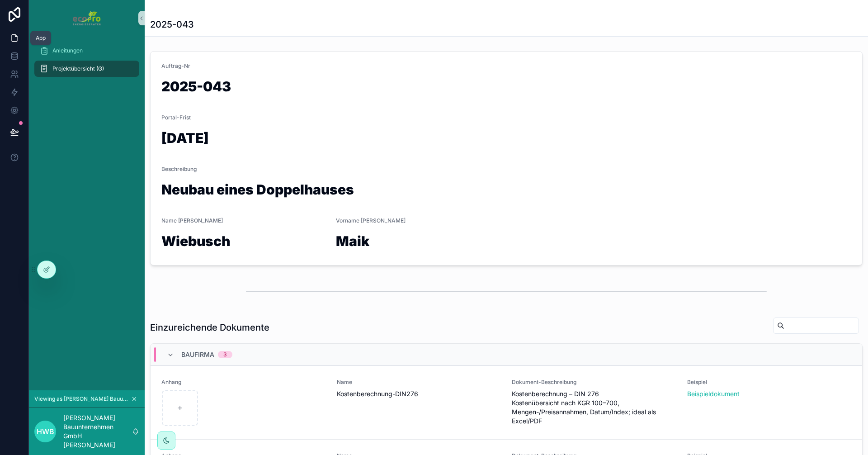 Image resolution: width=868 pixels, height=455 pixels. I want to click on span: Kostenberechnung – DIN 276 Kostenübersicht nach KGR 100–700, Mengen-/Preisannahmen, Datum/Index; ..., so click(594, 407).